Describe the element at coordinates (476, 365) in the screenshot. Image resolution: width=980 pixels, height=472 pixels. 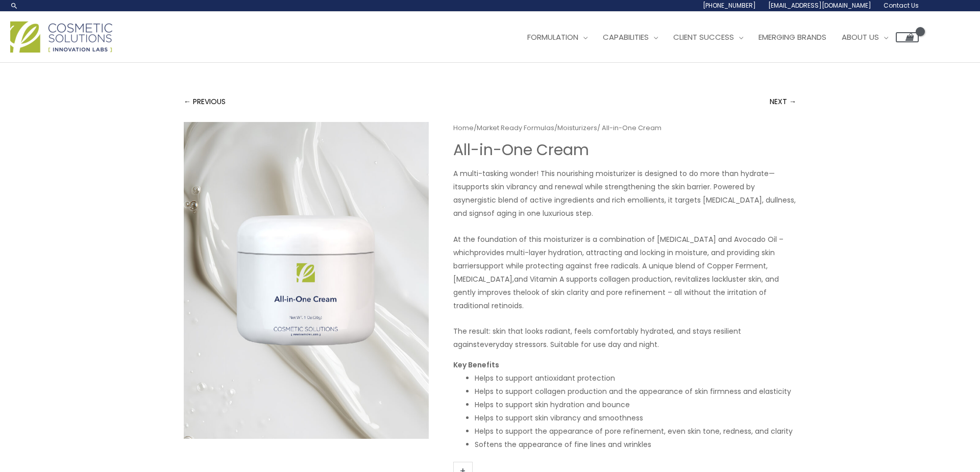
I see `strong: Key Benefits` at that location.